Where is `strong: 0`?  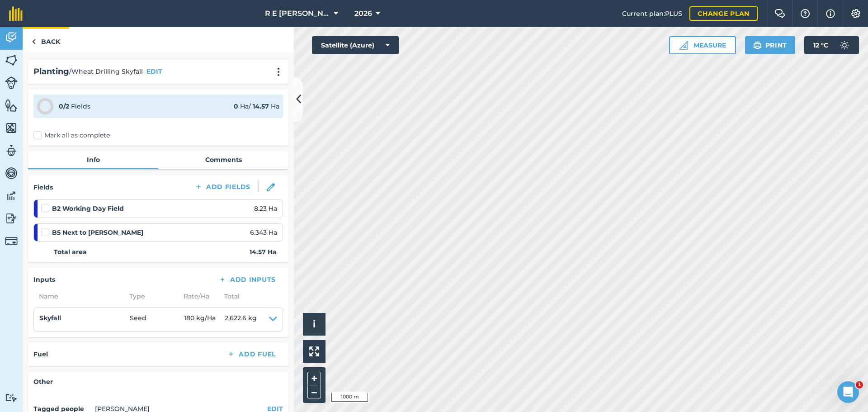 strong: 0 is located at coordinates (236, 106).